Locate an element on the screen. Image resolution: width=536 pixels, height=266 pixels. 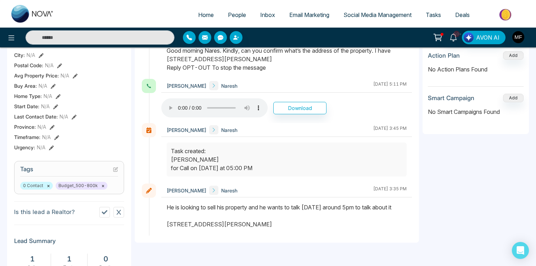
span: People is located at coordinates (237, 15).